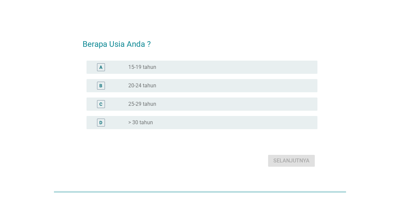 The width and height of the screenshot is (400, 200). What do you see at coordinates (101, 85) in the screenshot?
I see `div: B` at bounding box center [101, 85].